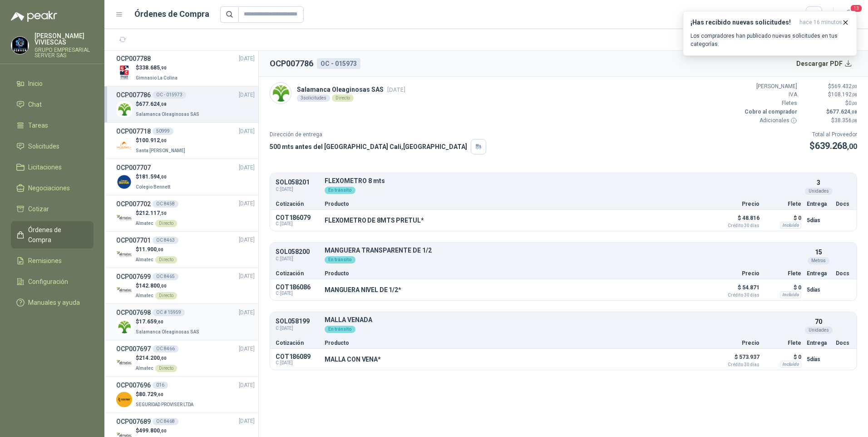 This screenshot has height=437, width=868. What do you see at coordinates (563, 250) in the screenshot?
I see `p: MANGUERA TRANSPARENTE DE 1/2` at bounding box center [563, 250].